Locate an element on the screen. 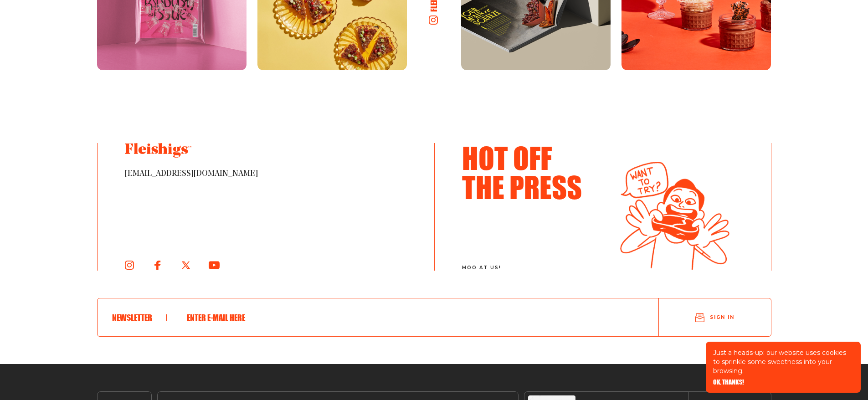  h3: Hot Off The Press is located at coordinates (528, 173).